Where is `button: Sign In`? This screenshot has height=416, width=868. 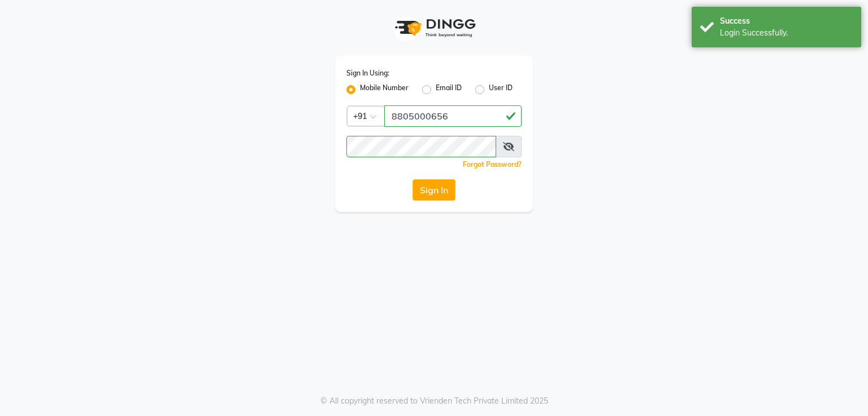 button: Sign In is located at coordinates (434, 190).